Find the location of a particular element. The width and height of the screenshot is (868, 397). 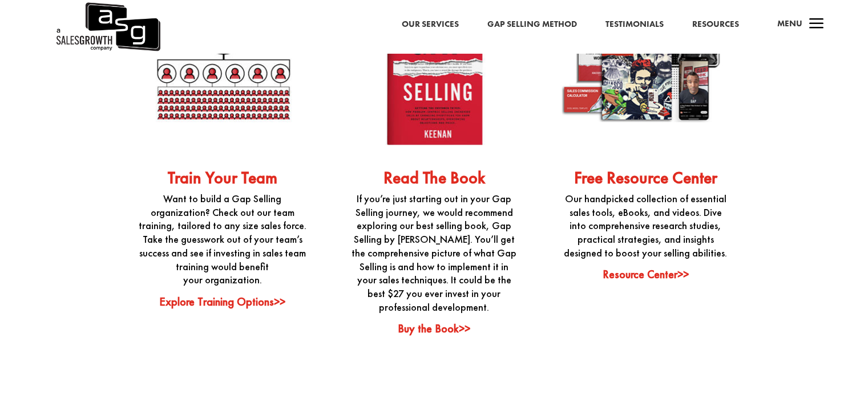

p: If you’re just starting out in your Gap Selling journey, we would recommend exploring our best se... is located at coordinates (434, 253).